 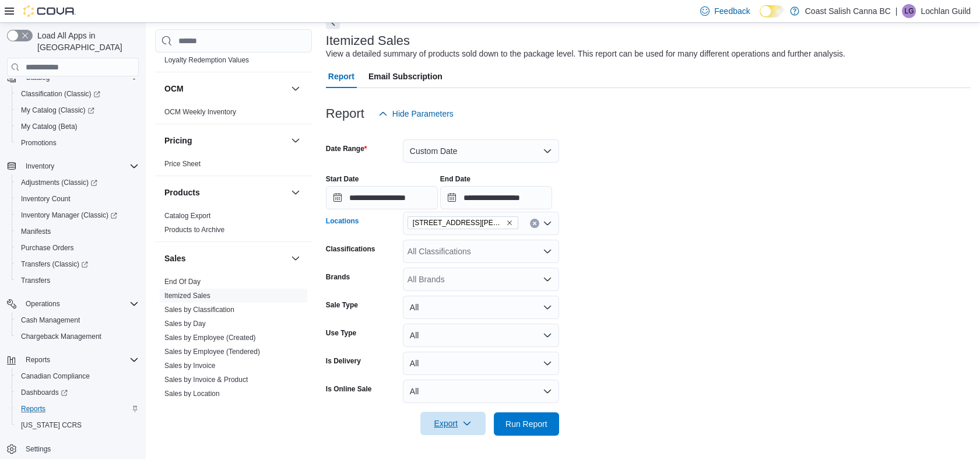 What do you see at coordinates (78, 232) in the screenshot?
I see `span: Manifests` at bounding box center [78, 232].